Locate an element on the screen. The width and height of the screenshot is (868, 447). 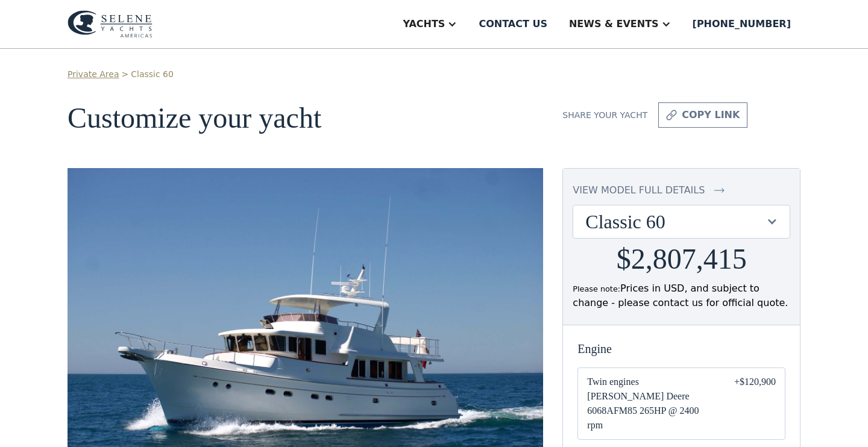
div: Yachts is located at coordinates (424, 24).